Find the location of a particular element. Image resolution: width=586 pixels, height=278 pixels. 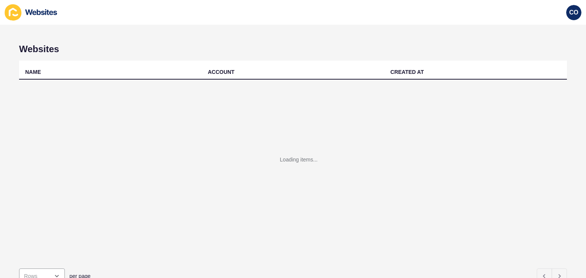

div: NAME is located at coordinates (33, 72).